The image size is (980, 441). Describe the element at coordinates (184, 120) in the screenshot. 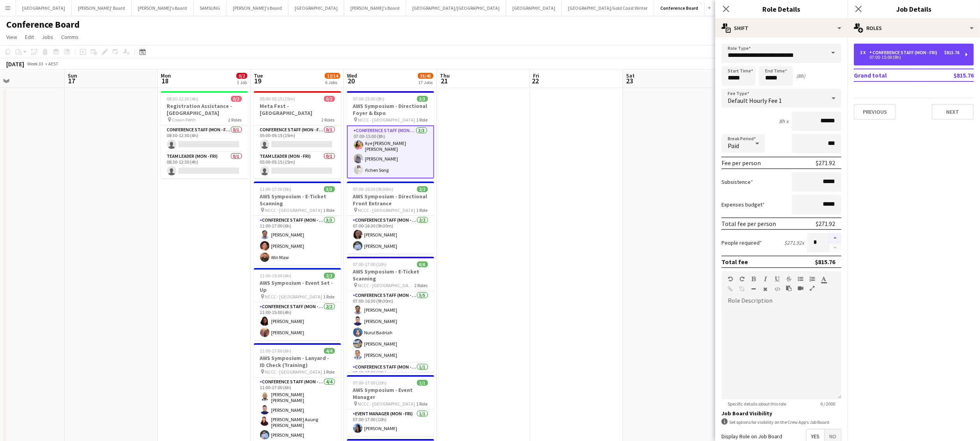

I see `span: Crown Perth` at that location.